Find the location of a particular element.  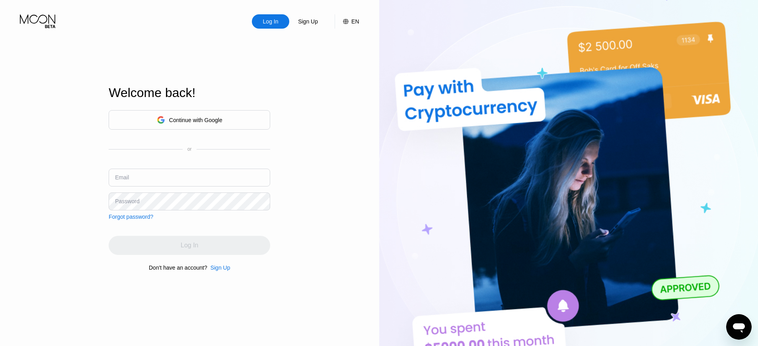

div: Log In is located at coordinates (270, 21).